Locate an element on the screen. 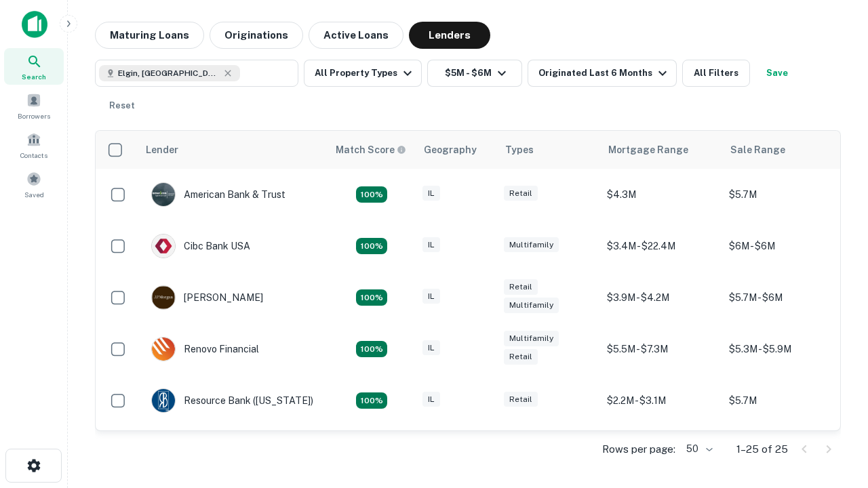  span: Search is located at coordinates (34, 76).